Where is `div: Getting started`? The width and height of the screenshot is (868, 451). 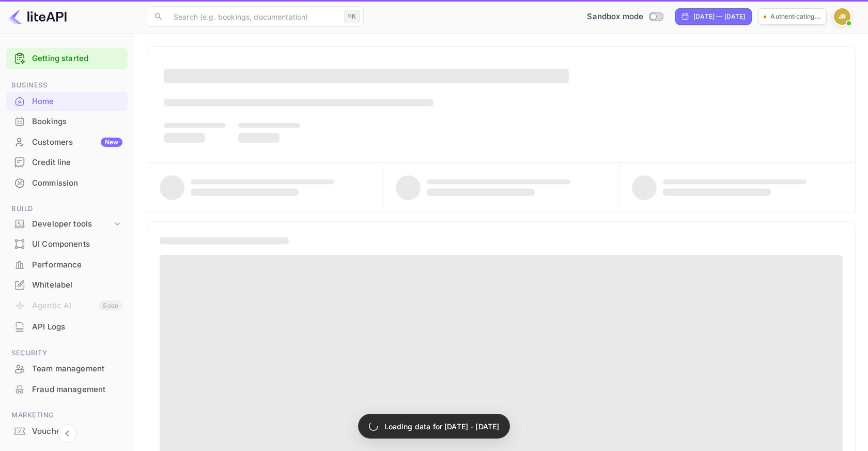 div: Getting started is located at coordinates (67, 59).